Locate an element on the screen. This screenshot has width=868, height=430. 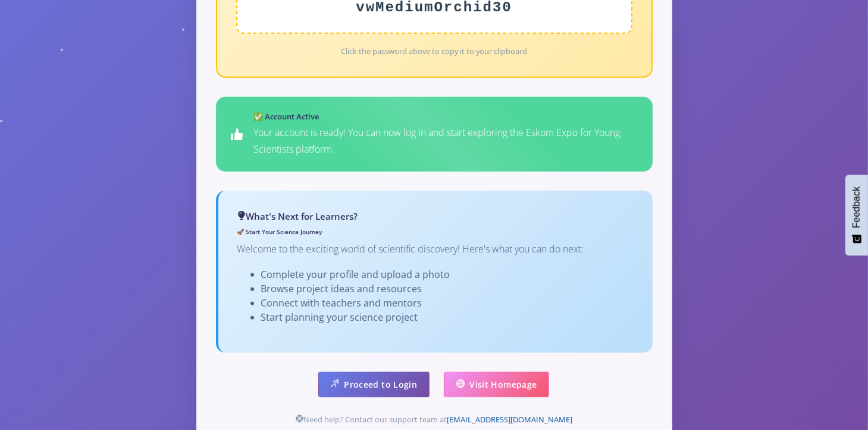
small: Need help? Contact our support team at is located at coordinates (434, 420).